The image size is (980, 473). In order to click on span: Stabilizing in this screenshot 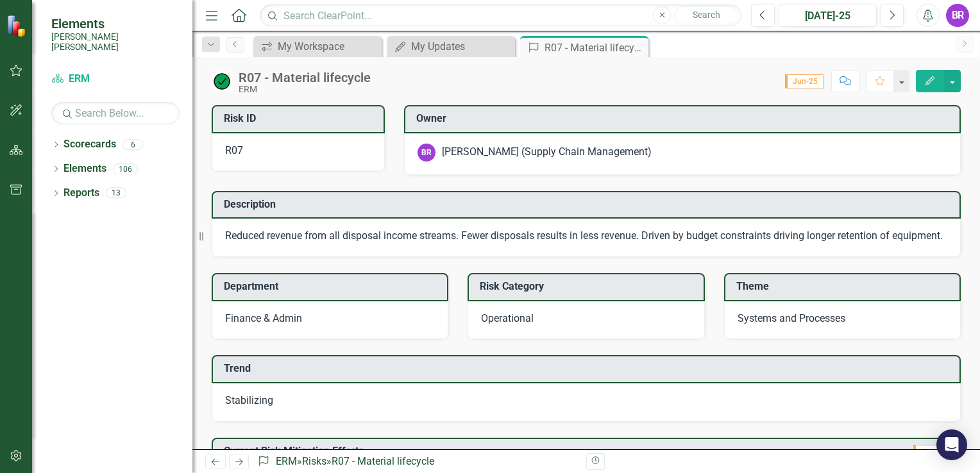, I will do `click(249, 400)`.